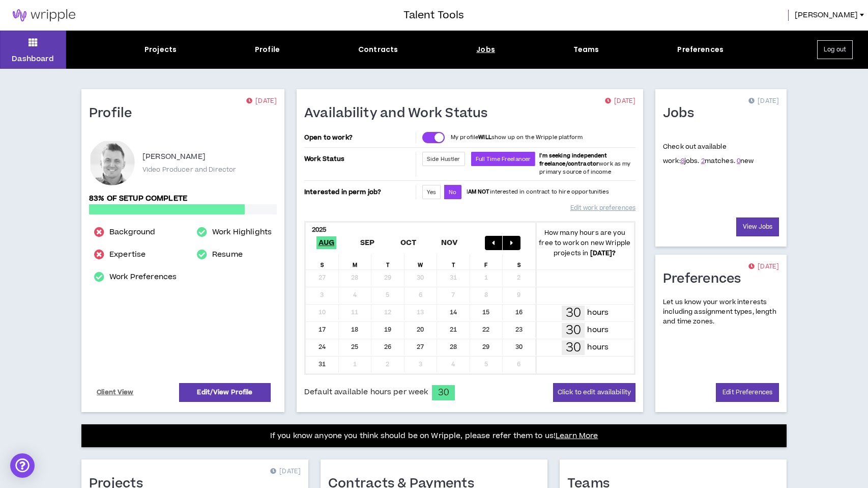  I want to click on a: Work Highlights, so click(242, 232).